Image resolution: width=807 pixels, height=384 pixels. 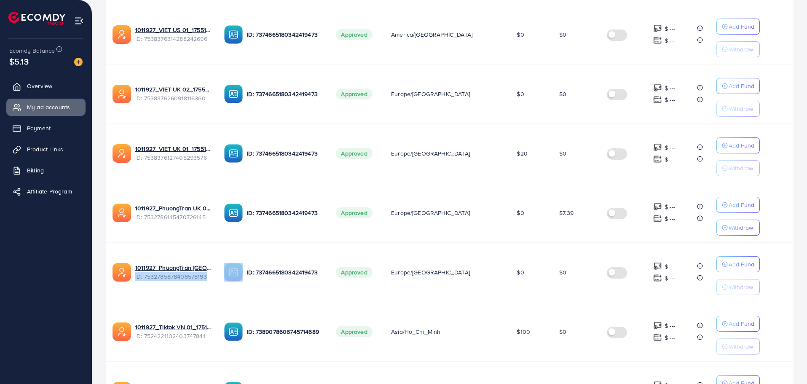 What do you see at coordinates (416, 332) in the screenshot?
I see `span: Asia/Ho_Chi_Minh` at bounding box center [416, 332].